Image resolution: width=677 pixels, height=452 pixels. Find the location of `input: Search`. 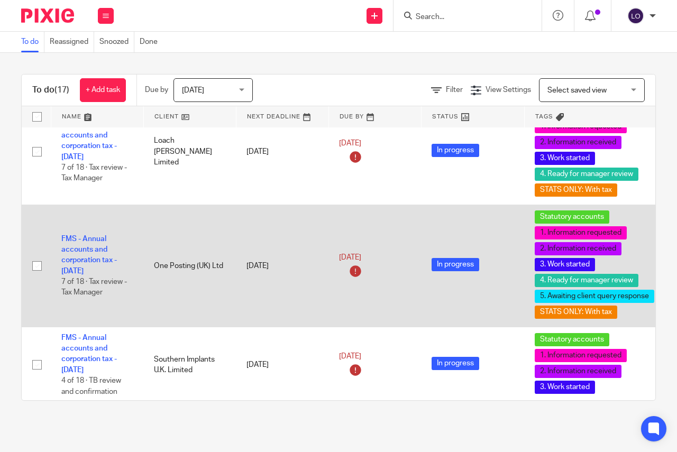

input: Search is located at coordinates (462, 17).